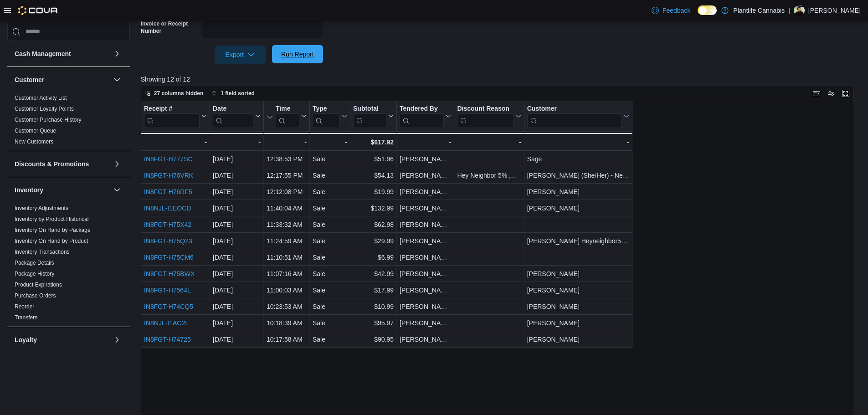  I want to click on h3: Customer, so click(29, 80).